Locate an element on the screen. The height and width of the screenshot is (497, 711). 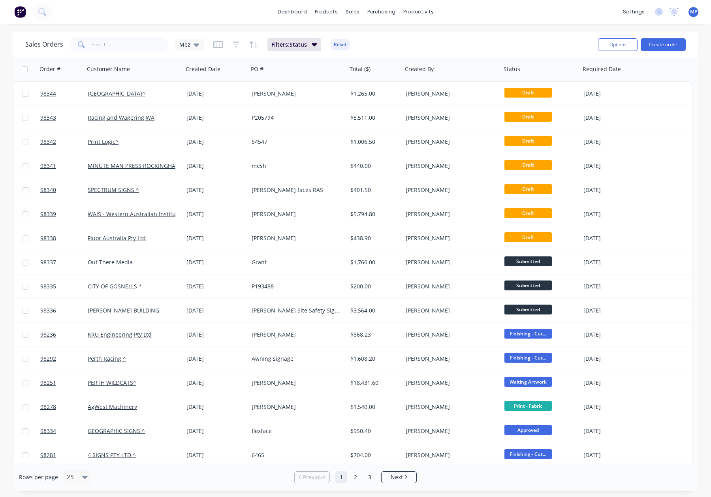
div: purchasing is located at coordinates (381, 12).